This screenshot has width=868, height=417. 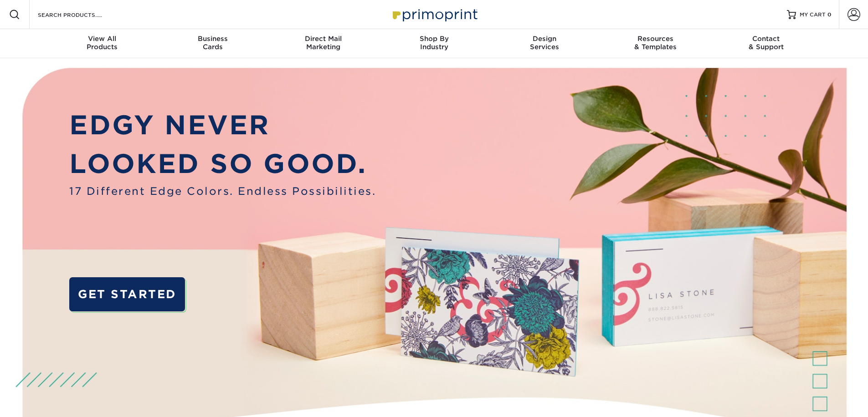 What do you see at coordinates (434, 43) in the screenshot?
I see `div: Industry` at bounding box center [434, 43].